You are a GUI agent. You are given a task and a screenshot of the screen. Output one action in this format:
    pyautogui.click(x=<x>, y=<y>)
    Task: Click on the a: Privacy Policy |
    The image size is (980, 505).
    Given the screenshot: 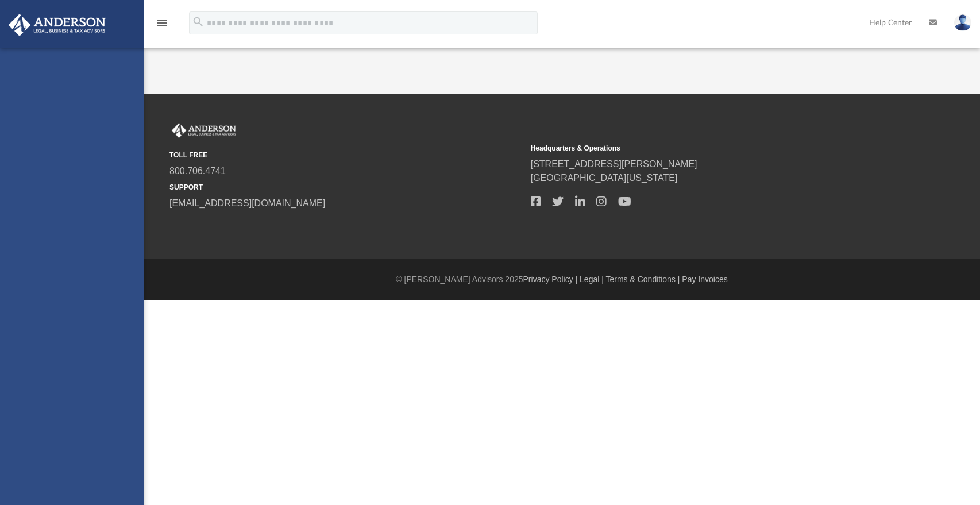 What is the action you would take?
    pyautogui.click(x=550, y=280)
    